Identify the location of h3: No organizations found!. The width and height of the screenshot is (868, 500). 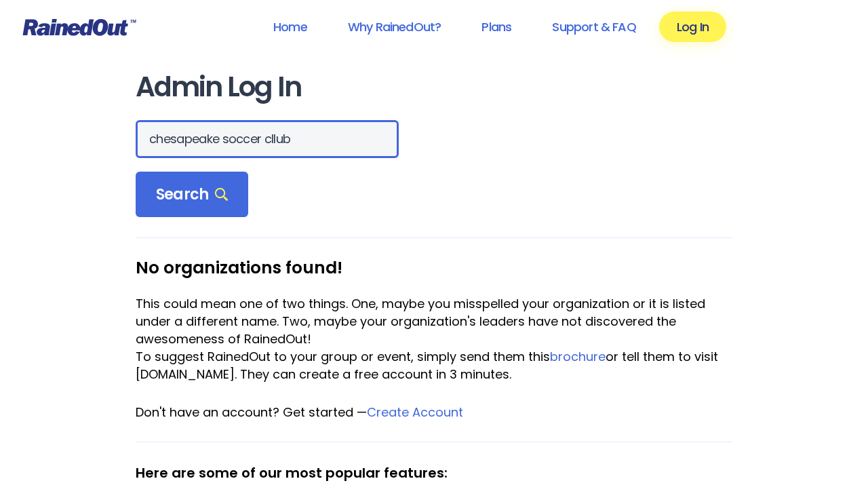
(434, 267).